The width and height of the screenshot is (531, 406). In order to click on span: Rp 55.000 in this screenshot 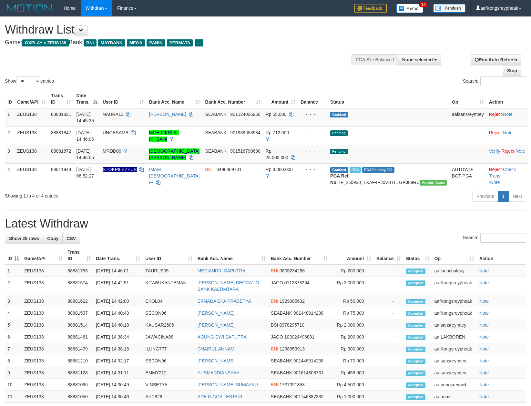, I will do `click(276, 114)`.